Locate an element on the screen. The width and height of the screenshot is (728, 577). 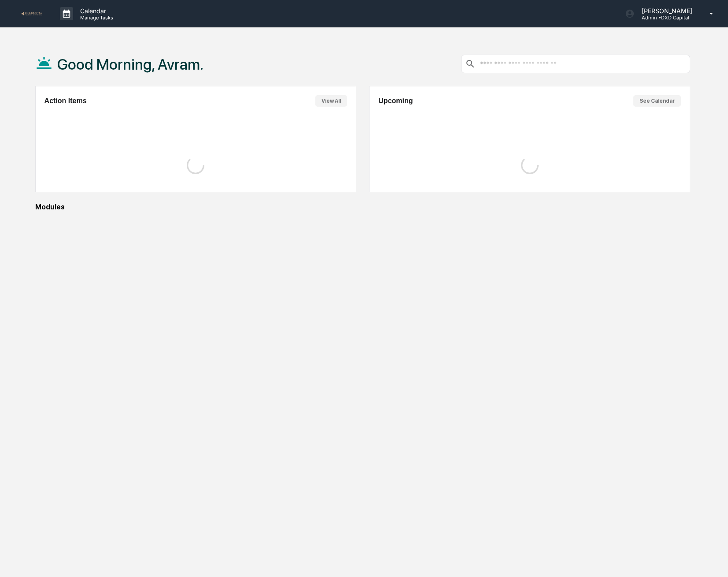
button: View All is located at coordinates (331, 101).